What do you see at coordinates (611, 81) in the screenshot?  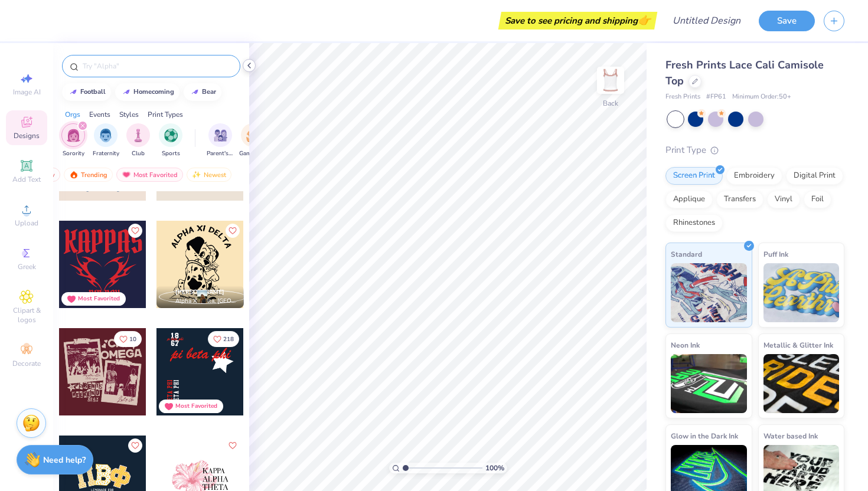 I see `img: Back` at bounding box center [611, 81].